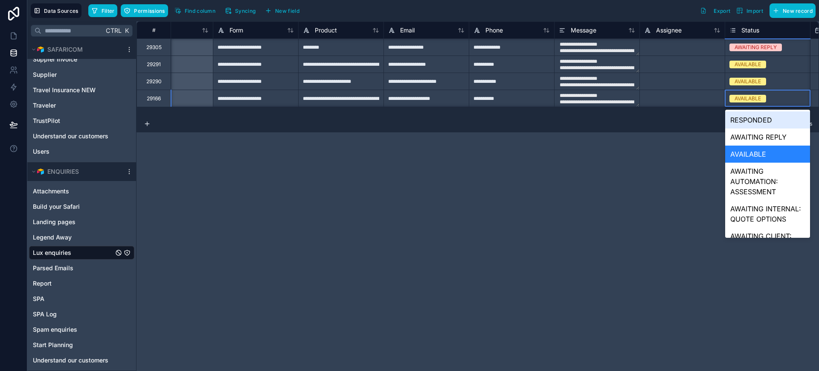 This screenshot has width=819, height=371. What do you see at coordinates (154, 99) in the screenshot?
I see `div: 29166` at bounding box center [154, 99].